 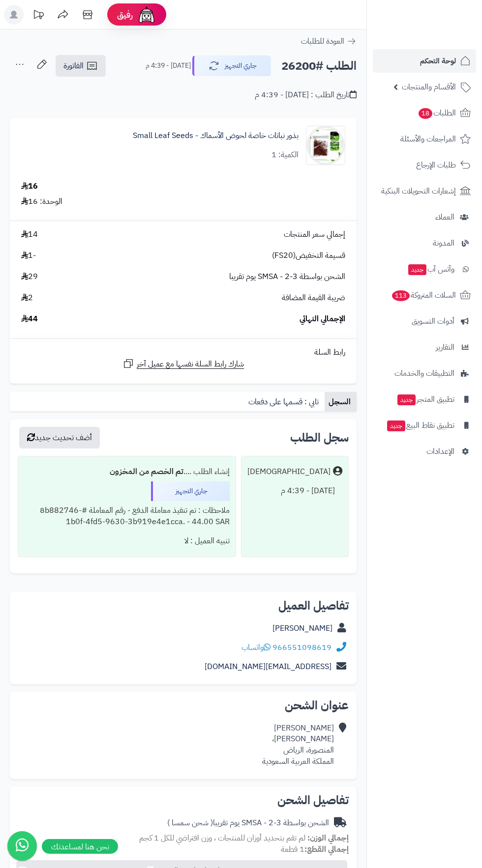 I want to click on span: المدونة, so click(x=444, y=243).